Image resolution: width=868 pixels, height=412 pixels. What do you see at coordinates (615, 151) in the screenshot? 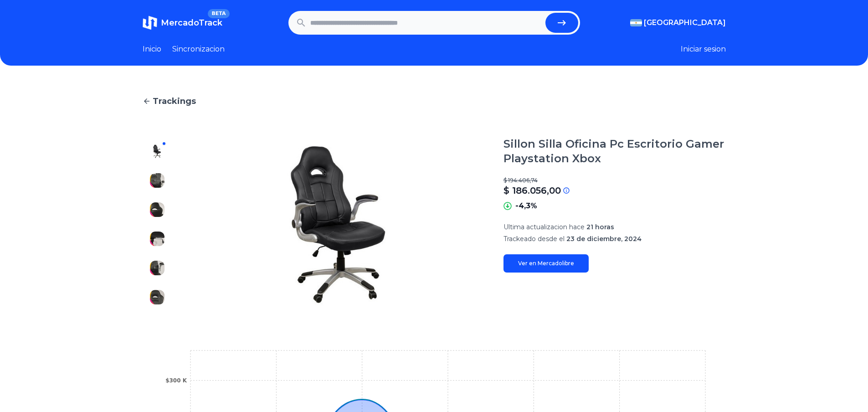
I see `h1: Sillon Silla Oficina Pc Escritorio Gamer Playstation Xbox` at bounding box center [615, 151].